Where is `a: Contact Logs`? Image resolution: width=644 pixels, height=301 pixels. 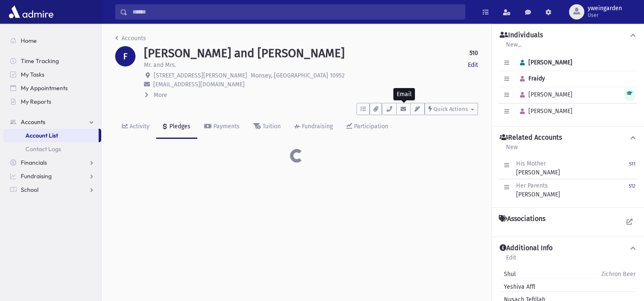 a: Contact Logs is located at coordinates (52, 149).